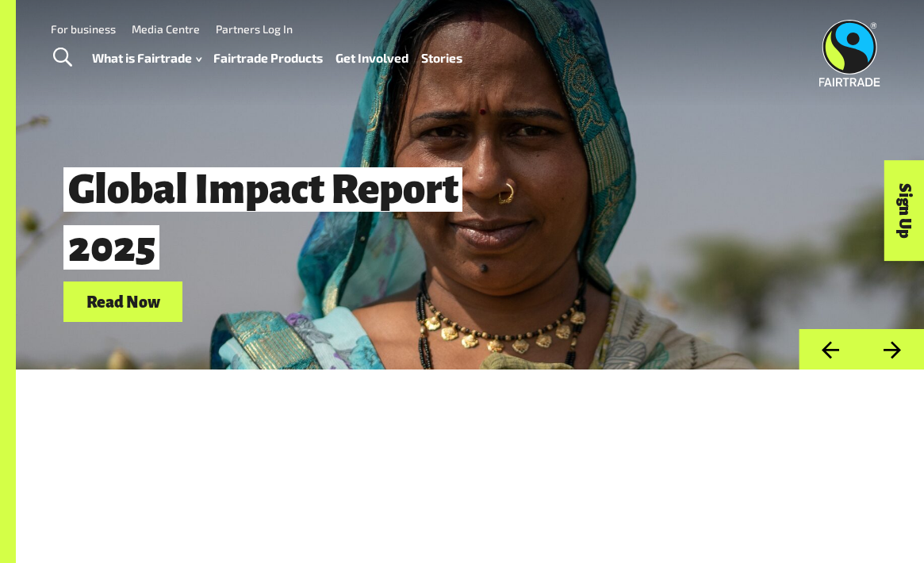 The image size is (924, 563). What do you see at coordinates (893, 349) in the screenshot?
I see `button: Next` at bounding box center [893, 349].